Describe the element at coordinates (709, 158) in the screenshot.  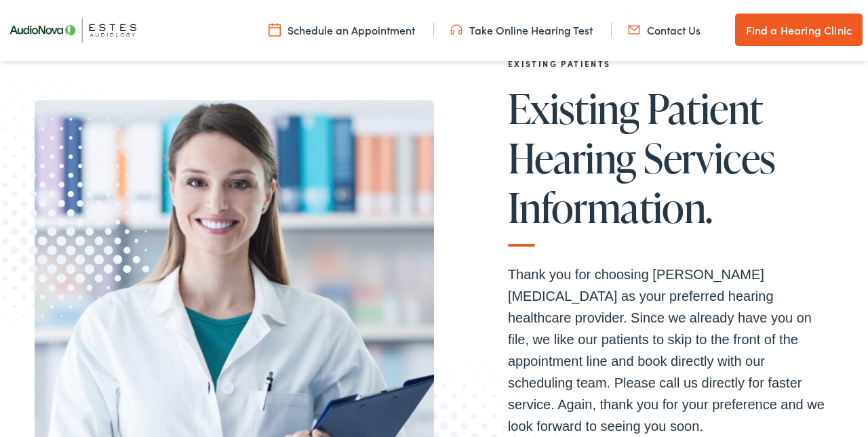
I see `span: Services` at that location.